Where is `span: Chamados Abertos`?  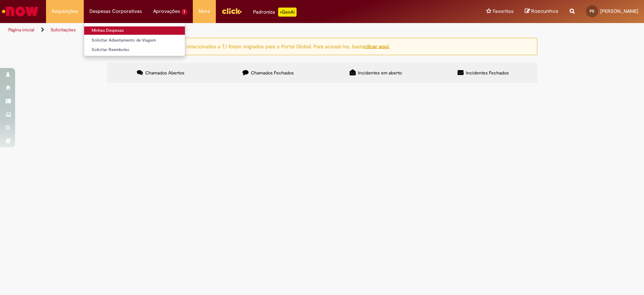 span: Chamados Abertos is located at coordinates (165, 73).